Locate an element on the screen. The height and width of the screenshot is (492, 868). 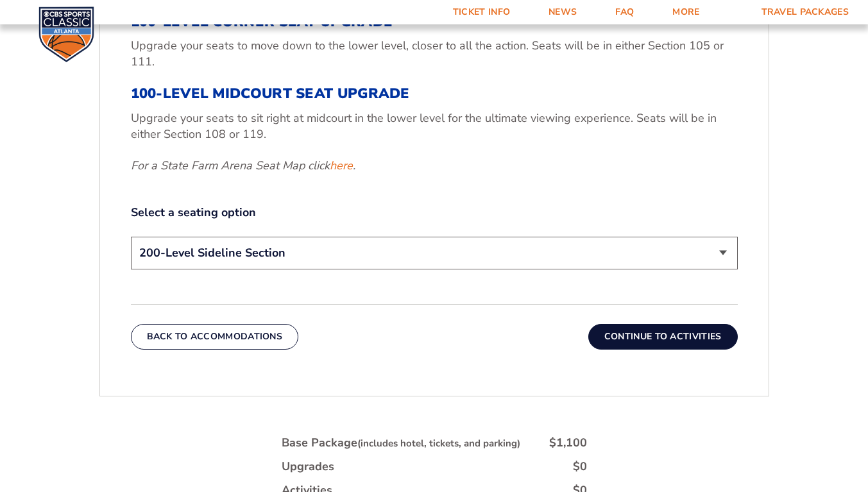
div: Base Package is located at coordinates (401, 443).